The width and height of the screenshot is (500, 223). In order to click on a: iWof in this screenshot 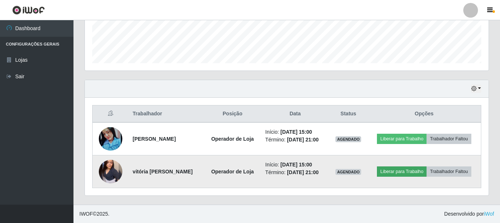, I will do `click(489, 214)`.